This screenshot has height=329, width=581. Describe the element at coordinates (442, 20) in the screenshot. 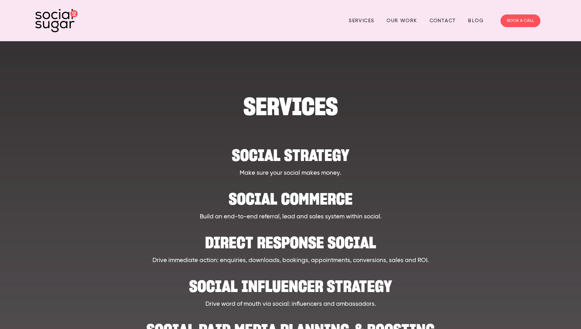

I see `a: Contact` at that location.